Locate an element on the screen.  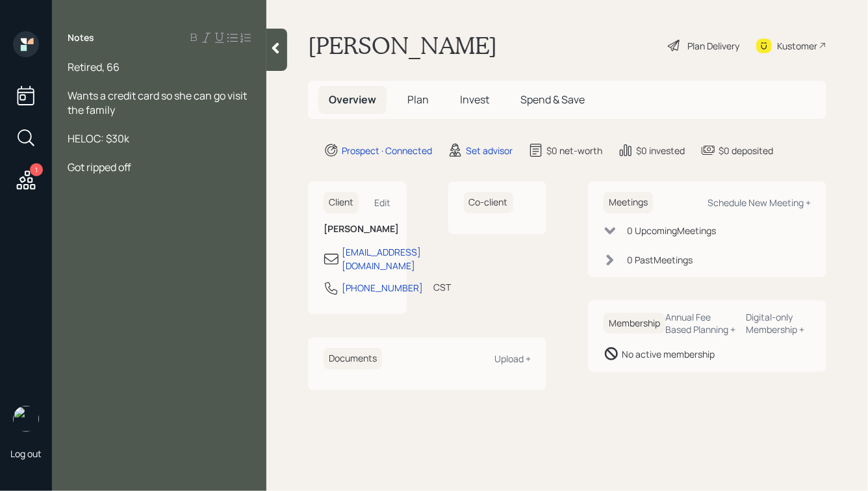
span: Retired, 66 is located at coordinates (93, 67).